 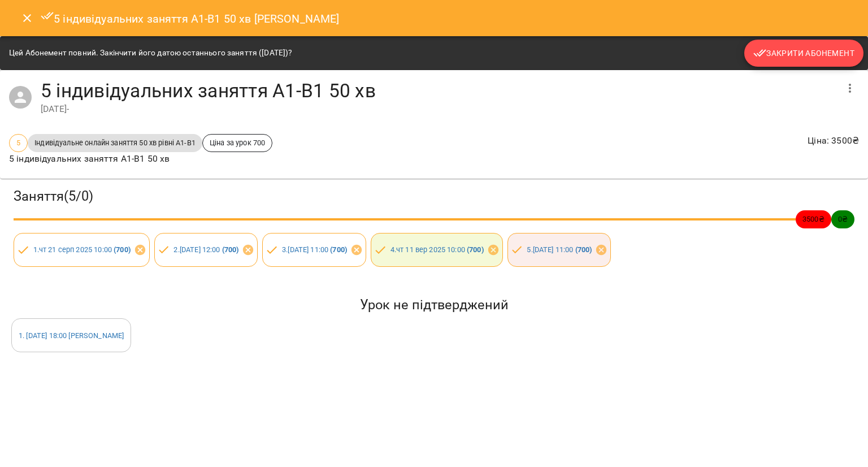 I want to click on span: 5, so click(x=18, y=143).